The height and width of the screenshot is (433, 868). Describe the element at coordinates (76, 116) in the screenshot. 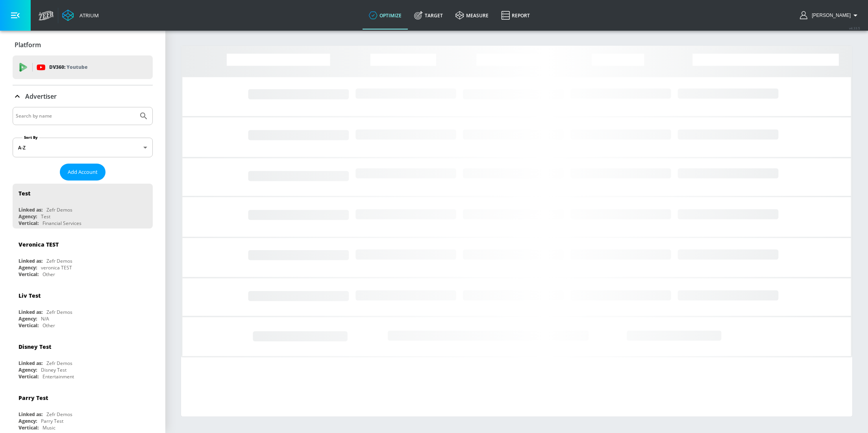

I see `input: Search by name` at that location.